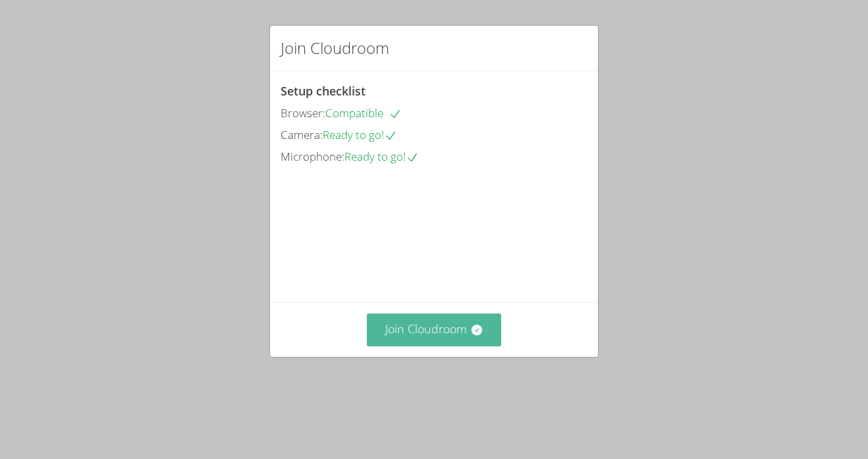 The height and width of the screenshot is (459, 868). What do you see at coordinates (301, 134) in the screenshot?
I see `span: Camera:` at bounding box center [301, 134].